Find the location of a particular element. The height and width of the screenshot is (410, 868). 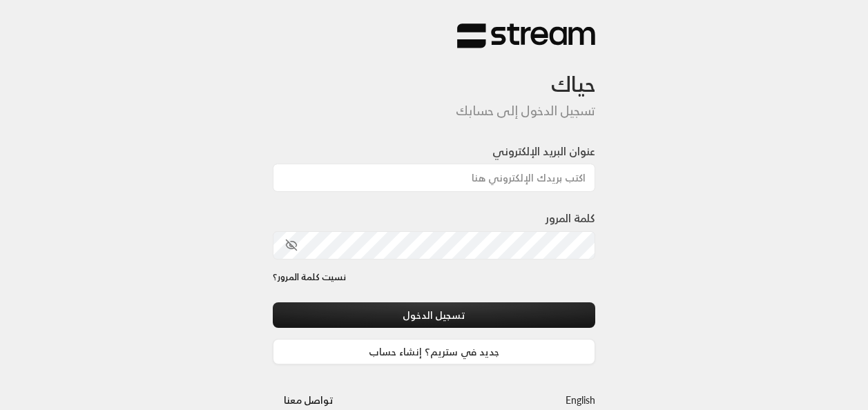

a: جديد في ستريم؟ إنشاء حساب is located at coordinates (434, 351).